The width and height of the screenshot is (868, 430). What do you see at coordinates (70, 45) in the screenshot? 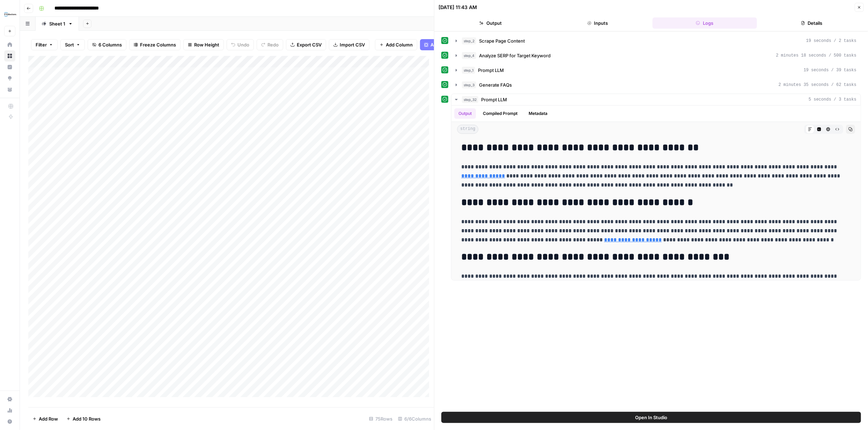
I see `span: Sort` at bounding box center [70, 45].